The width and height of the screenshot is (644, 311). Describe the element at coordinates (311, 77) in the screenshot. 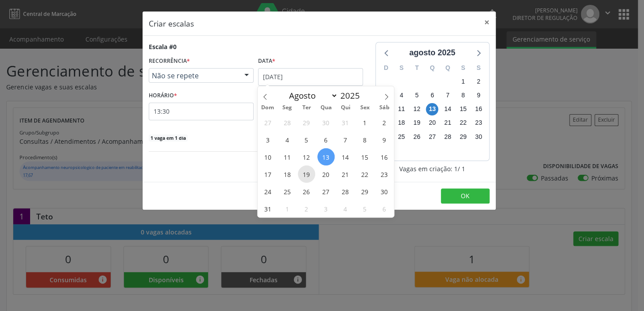

I see `input: Selecione uma data` at that location.